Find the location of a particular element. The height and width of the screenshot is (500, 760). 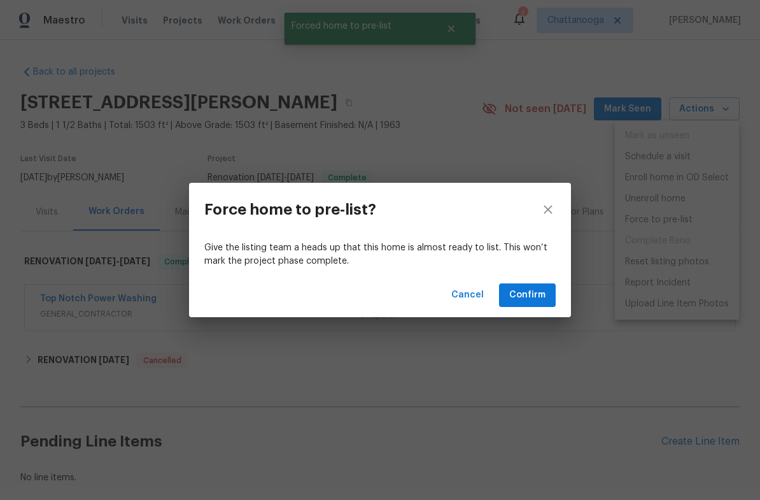

p: Give the listing team a heads up that this home is almost ready to list. This won’t mark the proj... is located at coordinates (380, 255).